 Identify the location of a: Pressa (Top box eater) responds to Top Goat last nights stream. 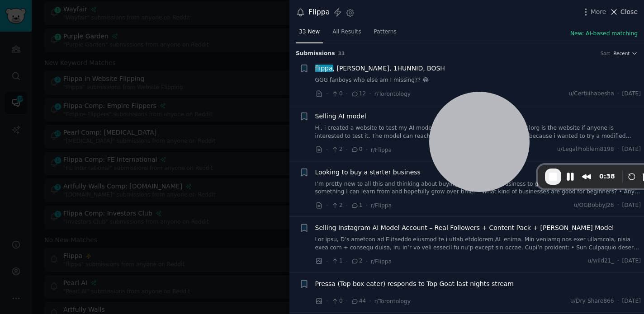
(414, 283).